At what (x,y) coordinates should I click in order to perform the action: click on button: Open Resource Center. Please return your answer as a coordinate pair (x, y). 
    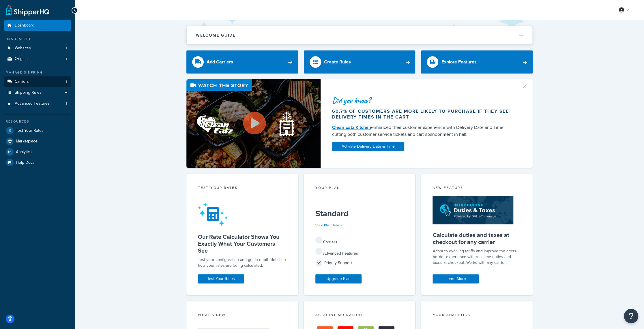
    Looking at the image, I should click on (631, 316).